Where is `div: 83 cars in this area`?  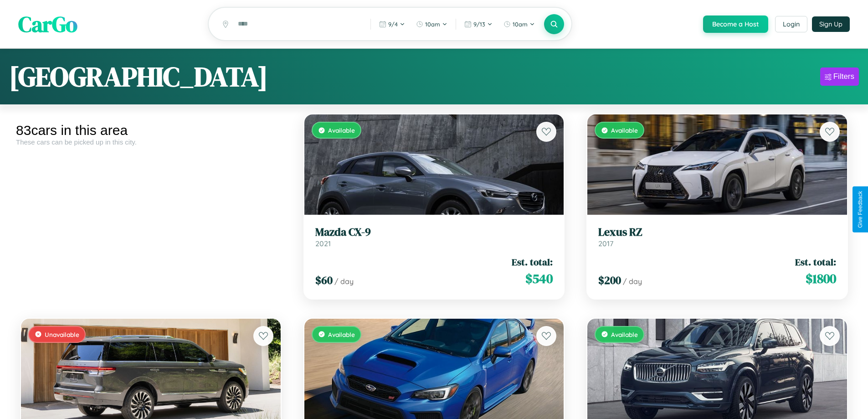 div: 83 cars in this area is located at coordinates (151, 131).